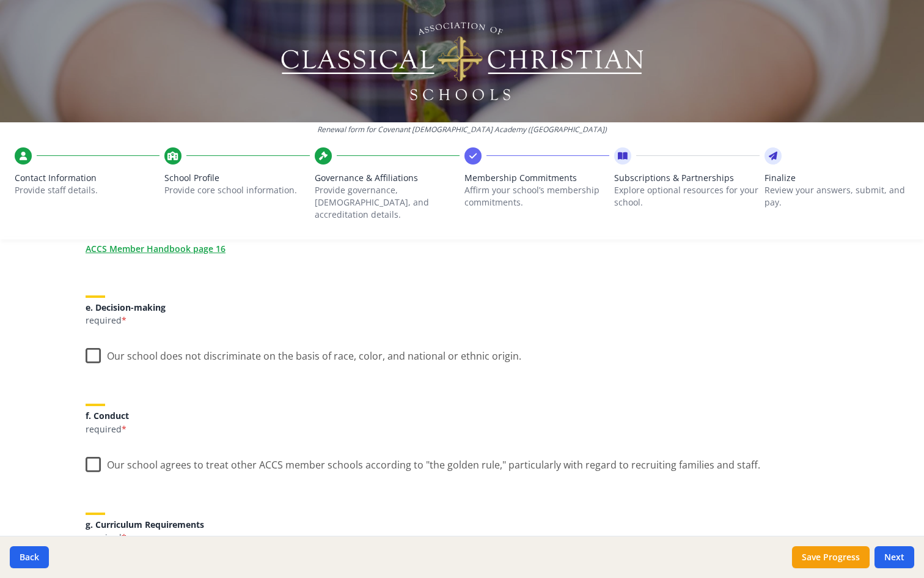 This screenshot has width=924, height=578. Describe the element at coordinates (894, 557) in the screenshot. I see `button: Next` at that location.